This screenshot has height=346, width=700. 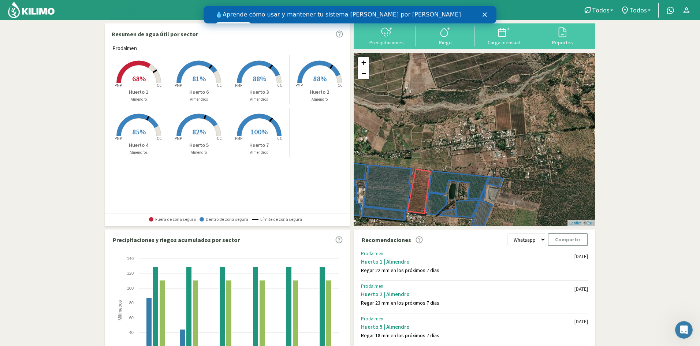 What do you see at coordinates (199, 131) in the screenshot?
I see `span: 82%` at bounding box center [199, 131].